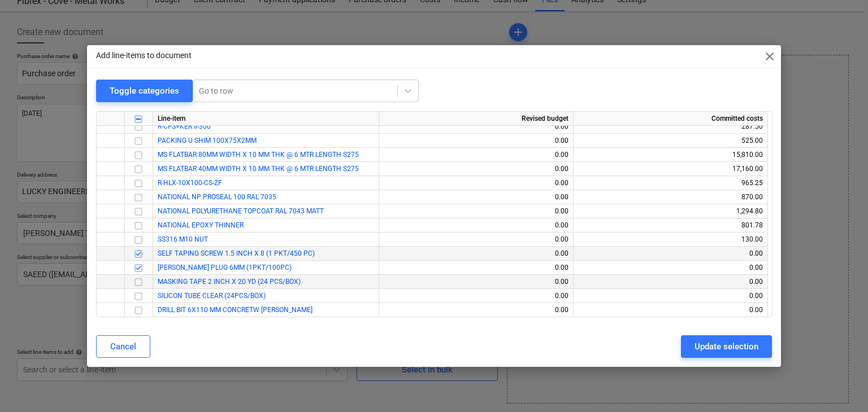 The height and width of the screenshot is (412, 868). I want to click on a: SELF TAPING SCREW 1.5 INCH X 8 (1 PKT/450 PC), so click(236, 253).